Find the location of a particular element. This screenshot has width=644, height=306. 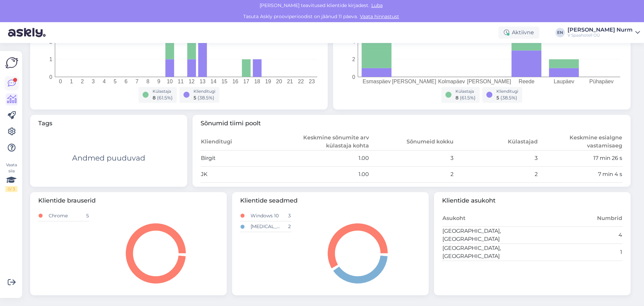

th: Numbrid is located at coordinates (577, 219).